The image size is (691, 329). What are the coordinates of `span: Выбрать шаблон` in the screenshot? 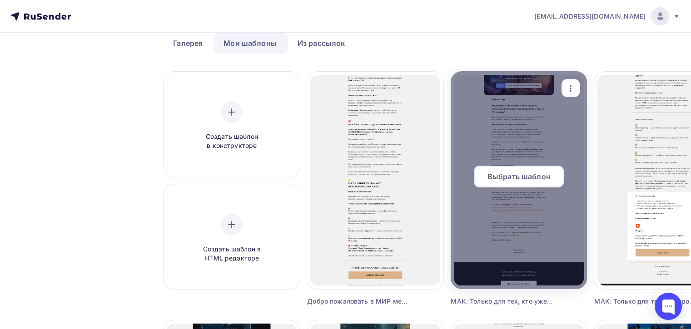 It's located at (519, 177).